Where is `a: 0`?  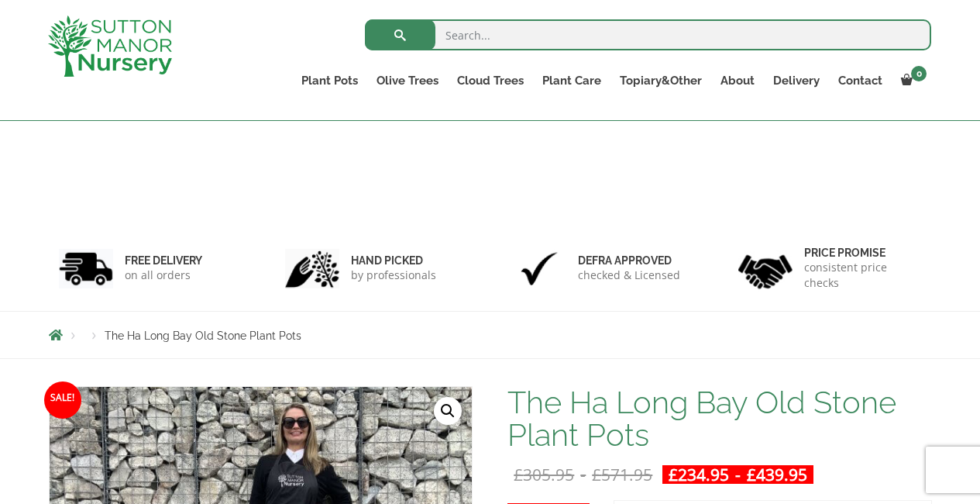
a: 0 is located at coordinates (911, 80).